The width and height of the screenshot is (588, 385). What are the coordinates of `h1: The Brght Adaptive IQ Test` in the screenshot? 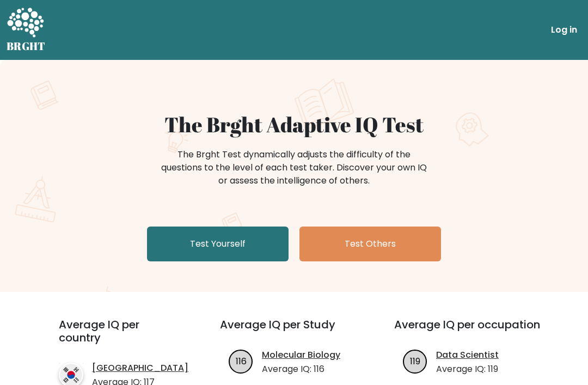 It's located at (294, 124).